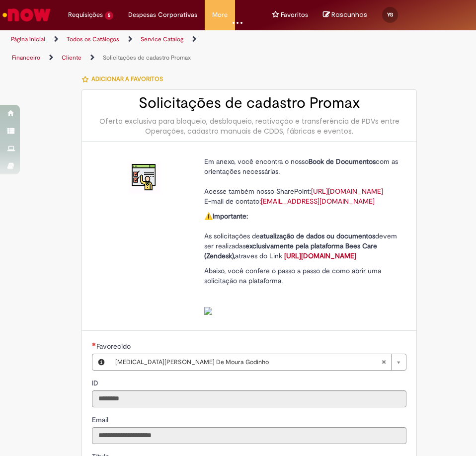  I want to click on span: YG, so click(390, 15).